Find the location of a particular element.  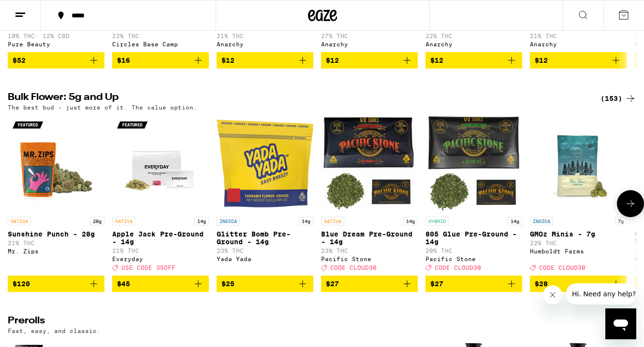

span: USE CODE 35OFF is located at coordinates (148, 268).